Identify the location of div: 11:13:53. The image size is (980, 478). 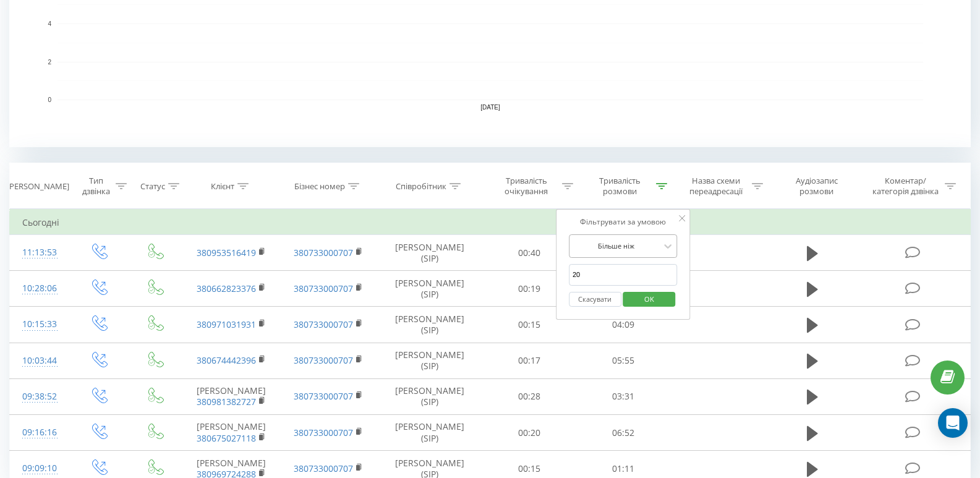
(40, 252).